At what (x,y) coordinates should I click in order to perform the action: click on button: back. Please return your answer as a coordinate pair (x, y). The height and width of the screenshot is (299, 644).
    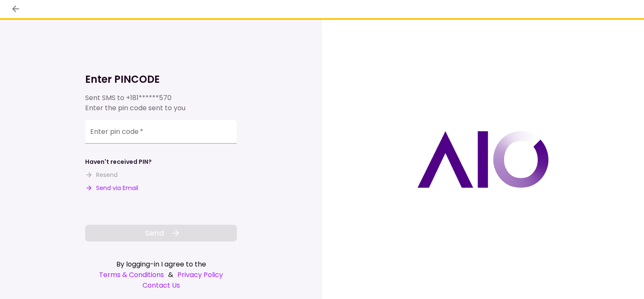
    Looking at the image, I should click on (15, 9).